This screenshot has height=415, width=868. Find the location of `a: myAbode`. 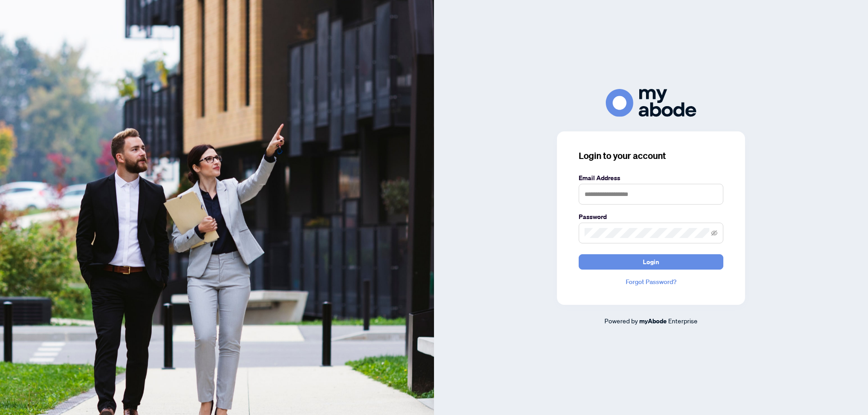

a: myAbode is located at coordinates (652, 321).